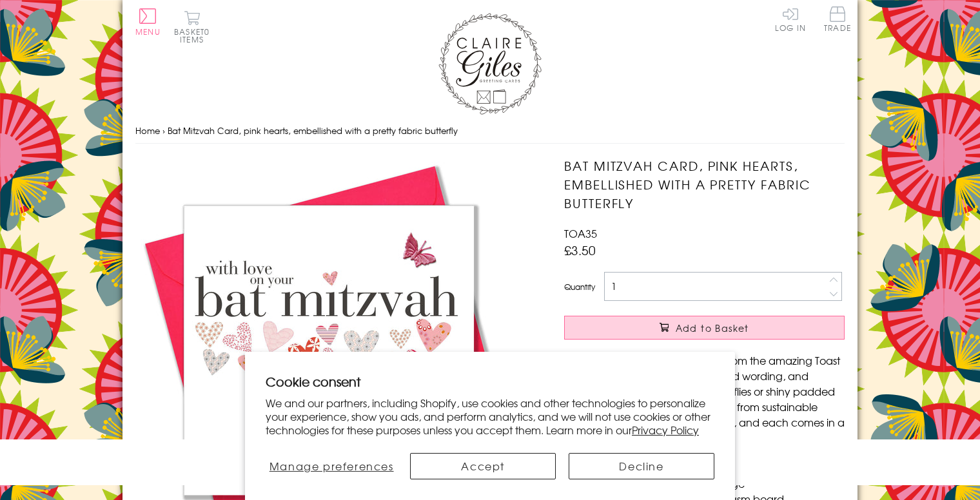  I want to click on button: Manage preferences, so click(331, 466).